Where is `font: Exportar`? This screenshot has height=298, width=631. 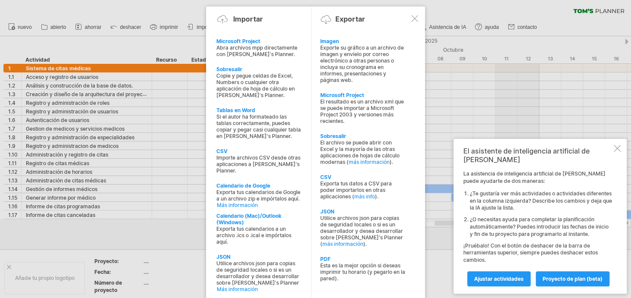
font: Exportar is located at coordinates (350, 19).